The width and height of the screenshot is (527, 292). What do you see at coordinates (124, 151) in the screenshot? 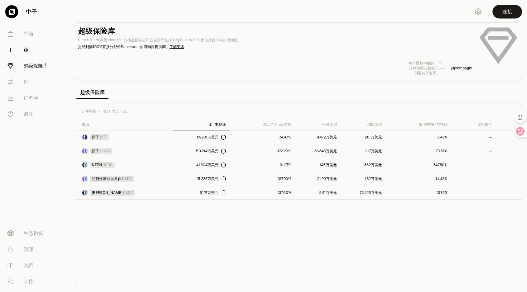
I see `a: dATOM 徽标USDC 徽标原子USDC` at bounding box center [124, 151].